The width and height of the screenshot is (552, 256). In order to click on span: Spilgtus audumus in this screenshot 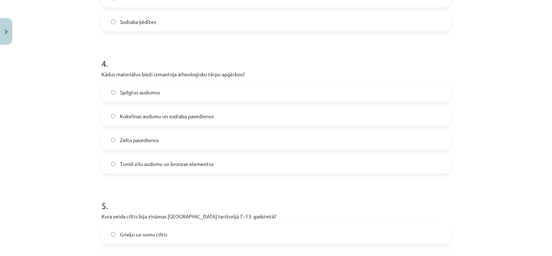, I will do `click(140, 92)`.